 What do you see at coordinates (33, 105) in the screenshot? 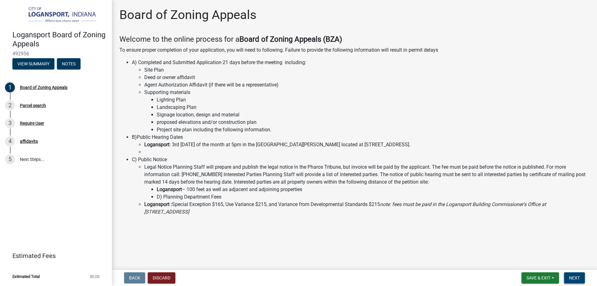
I see `div: Parcel search` at bounding box center [33, 105].